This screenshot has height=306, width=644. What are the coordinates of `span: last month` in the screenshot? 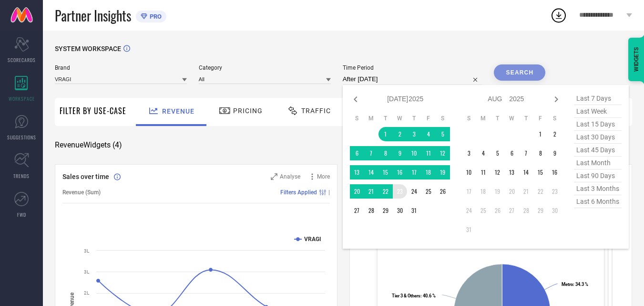 It's located at (598, 163).